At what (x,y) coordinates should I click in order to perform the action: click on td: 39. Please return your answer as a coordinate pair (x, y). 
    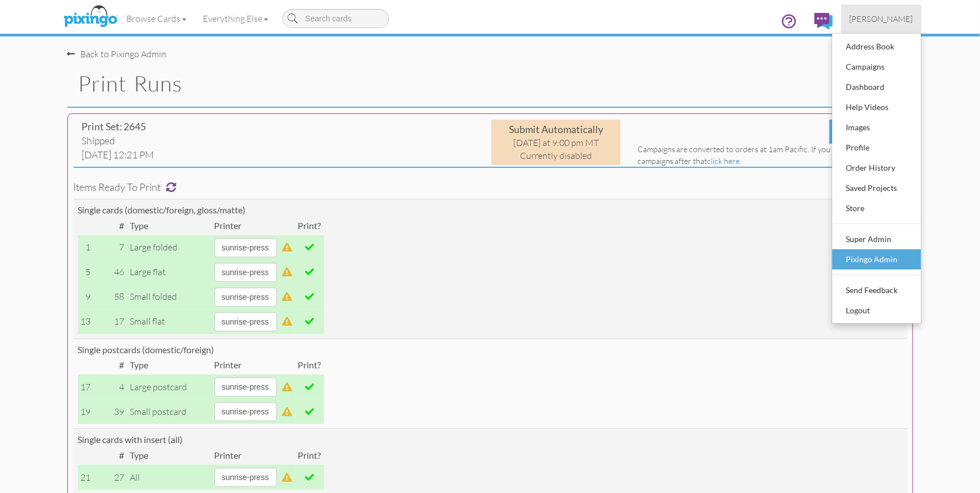
    Looking at the image, I should click on (111, 412).